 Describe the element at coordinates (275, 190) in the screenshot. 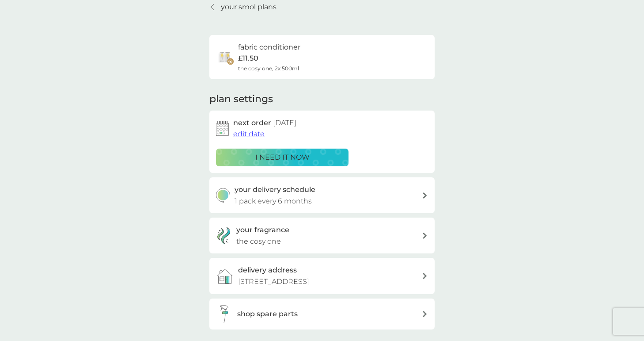

I see `h3: your delivery schedule` at that location.